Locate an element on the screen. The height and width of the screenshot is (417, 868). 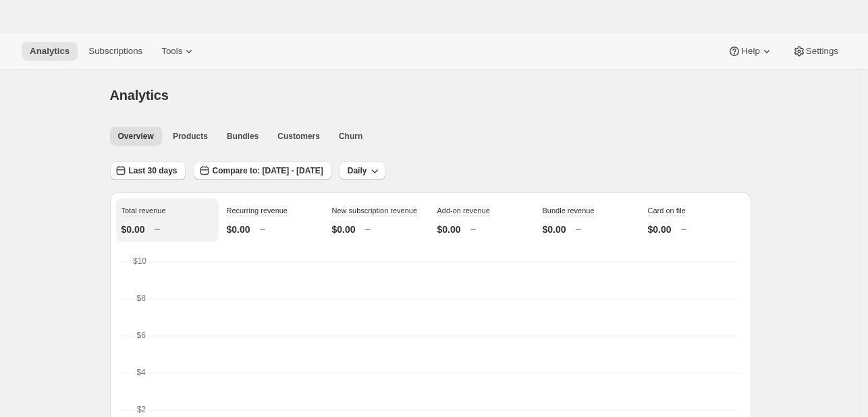
span: Total revenue is located at coordinates (144, 210).